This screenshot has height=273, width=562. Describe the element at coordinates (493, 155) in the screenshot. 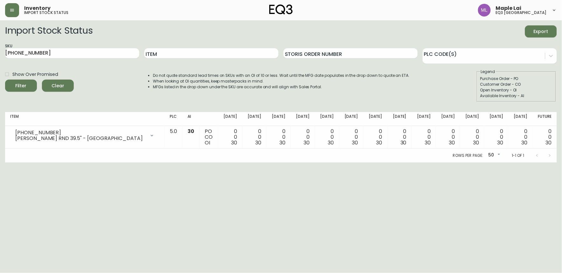

I see `div: 50` at that location.